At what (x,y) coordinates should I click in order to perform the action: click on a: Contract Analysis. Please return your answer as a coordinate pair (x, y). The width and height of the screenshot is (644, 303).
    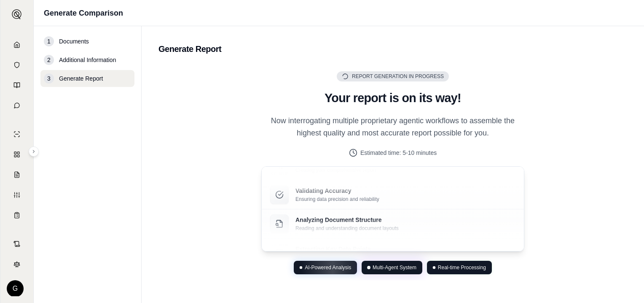
    Looking at the image, I should click on (17, 244).